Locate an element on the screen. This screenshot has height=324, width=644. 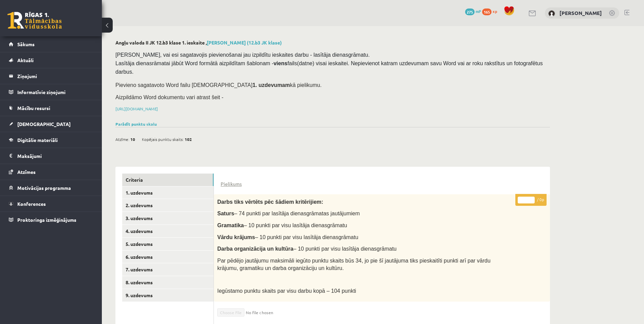
a: Parādīt punktu skalu is located at coordinates (136, 124).